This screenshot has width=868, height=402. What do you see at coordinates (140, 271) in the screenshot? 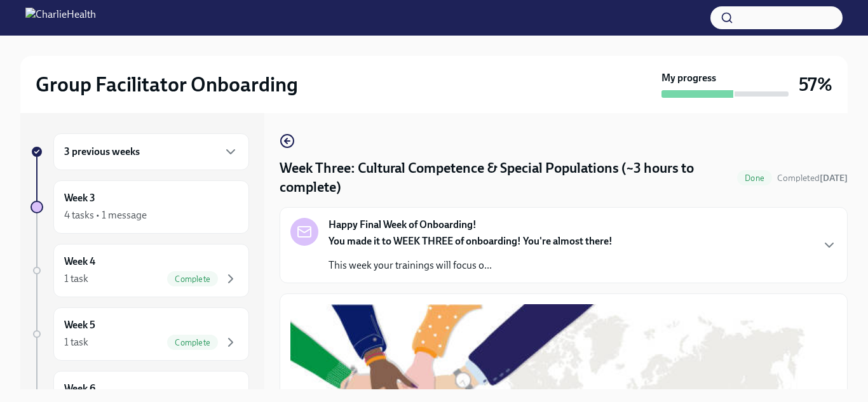
I see `a: Week 41 taskComplete` at bounding box center [140, 271].